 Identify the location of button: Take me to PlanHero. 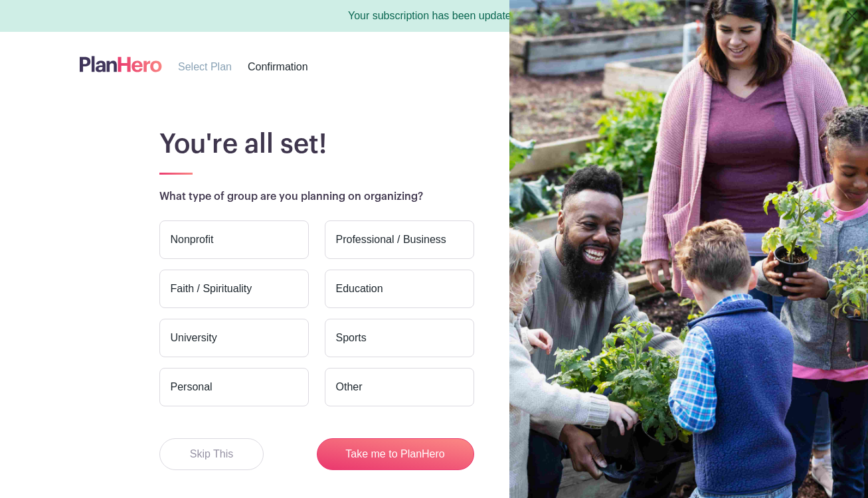
(395, 454).